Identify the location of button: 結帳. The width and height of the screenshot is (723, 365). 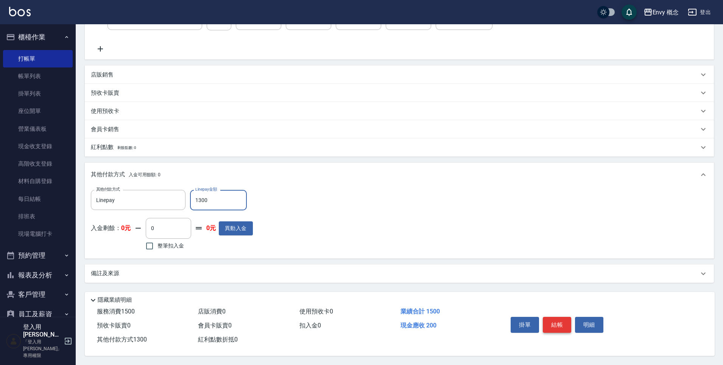
(557, 324).